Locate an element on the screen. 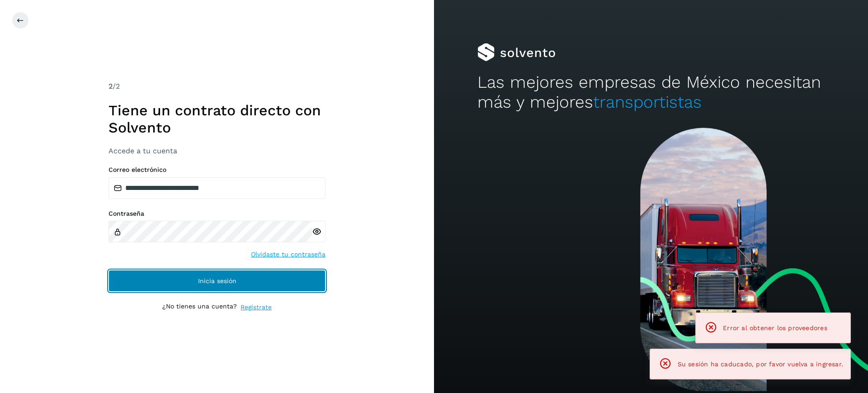 The width and height of the screenshot is (868, 393). span: 2 is located at coordinates (111, 86).